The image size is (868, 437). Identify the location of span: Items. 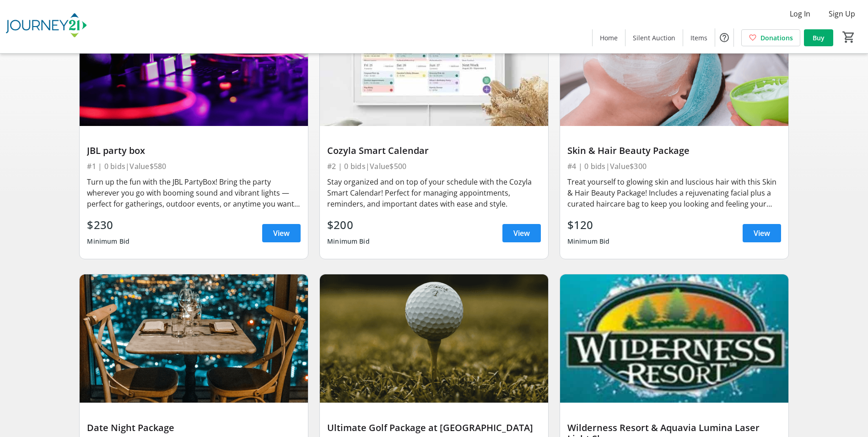
(699, 38).